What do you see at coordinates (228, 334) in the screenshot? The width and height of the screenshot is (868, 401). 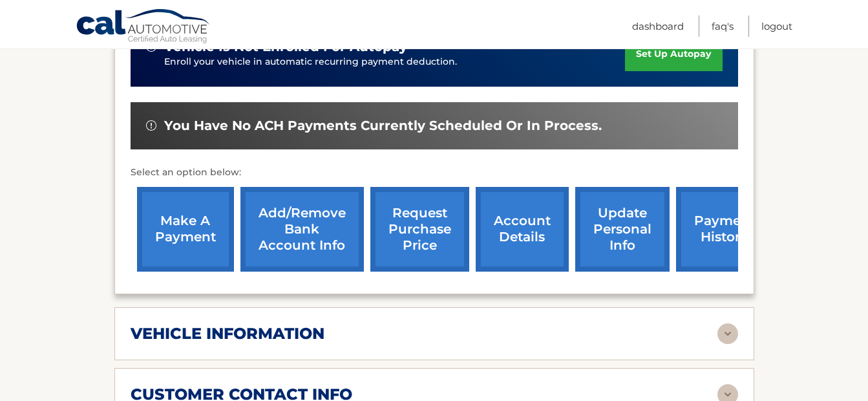 I see `h2: vehicle information` at bounding box center [228, 334].